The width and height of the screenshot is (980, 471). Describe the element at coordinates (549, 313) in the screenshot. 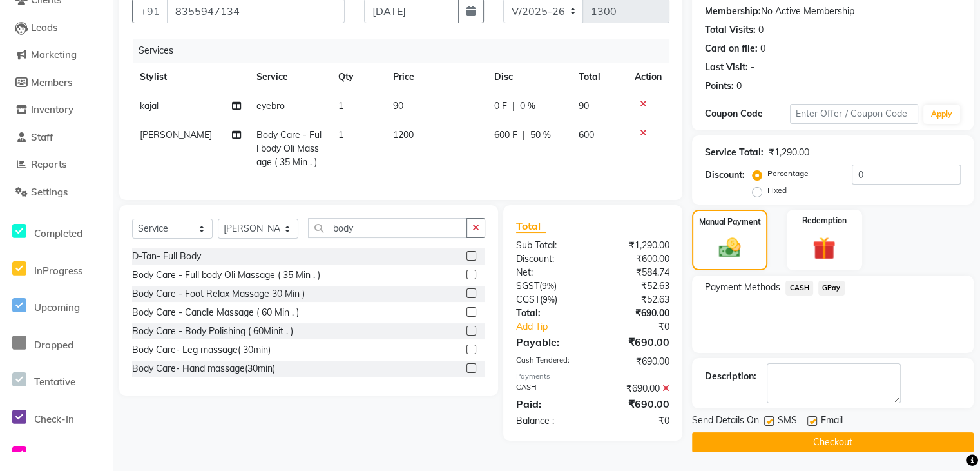

I see `div: Total:` at that location.